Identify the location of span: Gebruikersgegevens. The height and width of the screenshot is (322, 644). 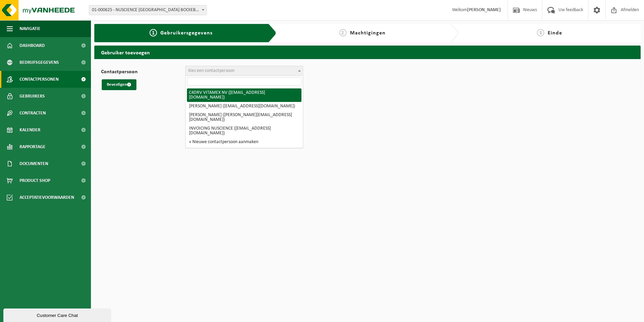
(186, 33).